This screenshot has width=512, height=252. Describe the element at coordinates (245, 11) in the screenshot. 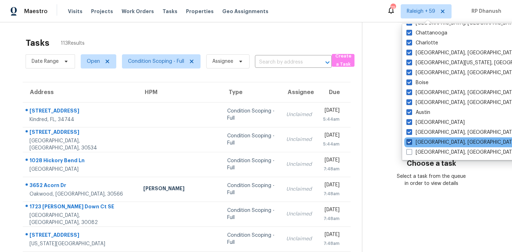

I see `span: Geo Assignments` at that location.